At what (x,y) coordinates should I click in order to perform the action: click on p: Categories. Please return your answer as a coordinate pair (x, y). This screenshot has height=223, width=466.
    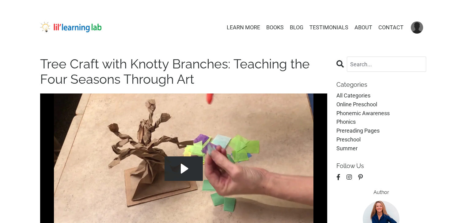
    Looking at the image, I should click on (381, 85).